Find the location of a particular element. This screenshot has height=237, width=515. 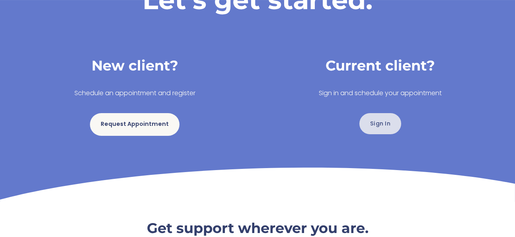

h3: New client? is located at coordinates (134, 66).